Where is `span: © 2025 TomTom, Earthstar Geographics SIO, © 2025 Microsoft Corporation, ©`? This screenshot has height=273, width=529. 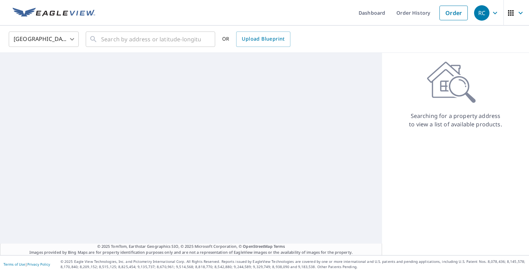
span: © 2025 TomTom, Earthstar Geographics SIO, © 2025 Microsoft Corporation, © is located at coordinates (191, 246).